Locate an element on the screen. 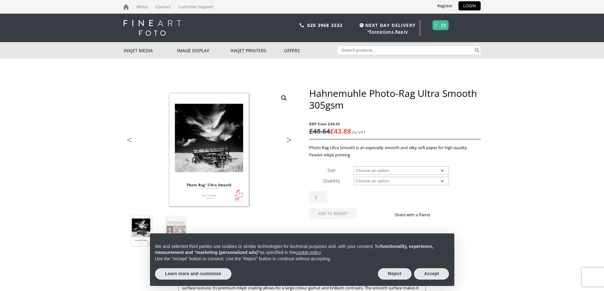 The height and width of the screenshot is (291, 604). a: 0 is located at coordinates (436, 25).